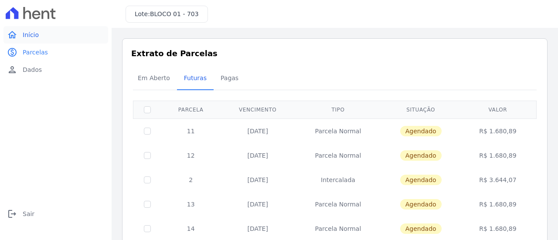  What do you see at coordinates (12, 70) in the screenshot?
I see `i: person` at bounding box center [12, 70].